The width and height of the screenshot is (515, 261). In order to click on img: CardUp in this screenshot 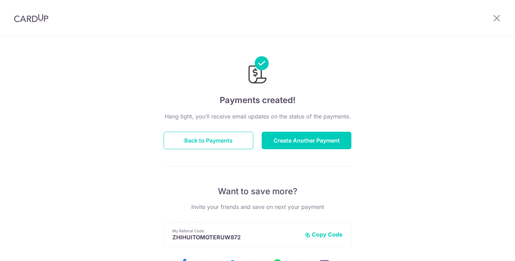, I will do `click(31, 18)`.